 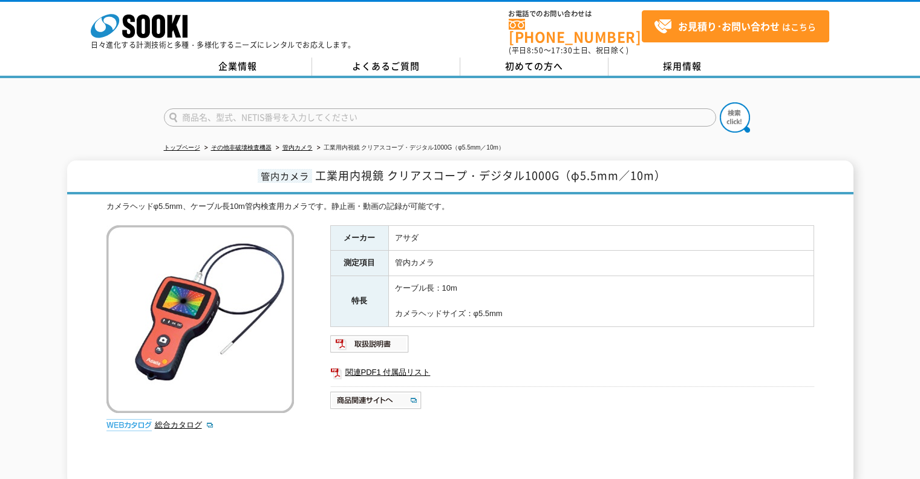 I want to click on a: 関連PDF1 付属品リスト, so click(x=573, y=372).